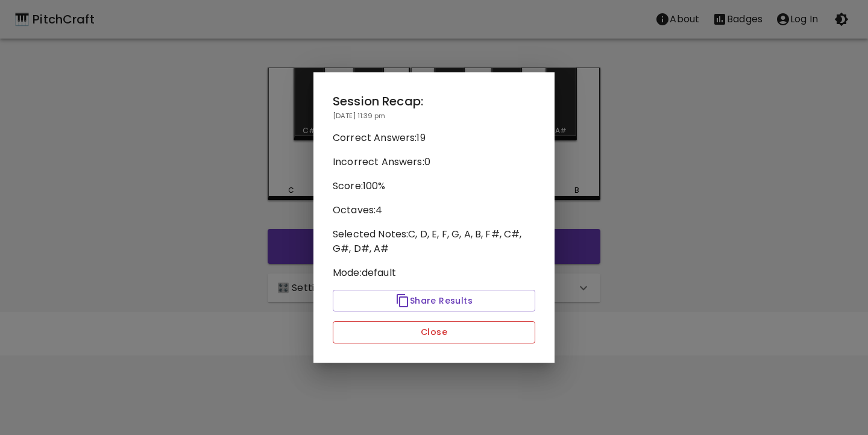 The width and height of the screenshot is (868, 435). Describe the element at coordinates (434, 242) in the screenshot. I see `p: Selected Notes: C, D, E, F, G, A, B, F#, C#, G#, D#, A#` at that location.